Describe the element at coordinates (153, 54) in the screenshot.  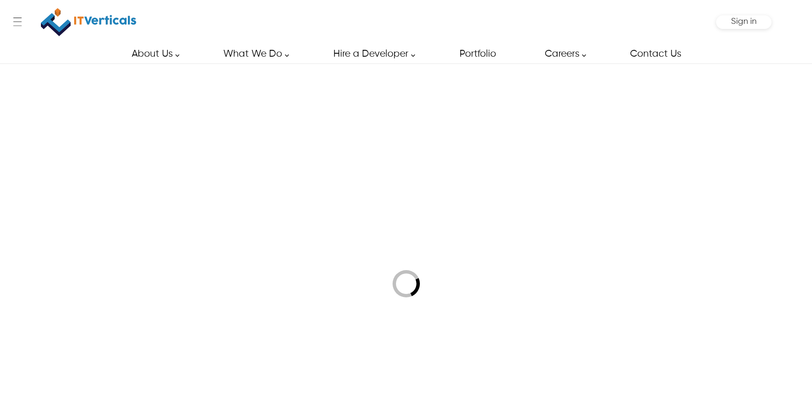
I see `a: About Us` at that location.